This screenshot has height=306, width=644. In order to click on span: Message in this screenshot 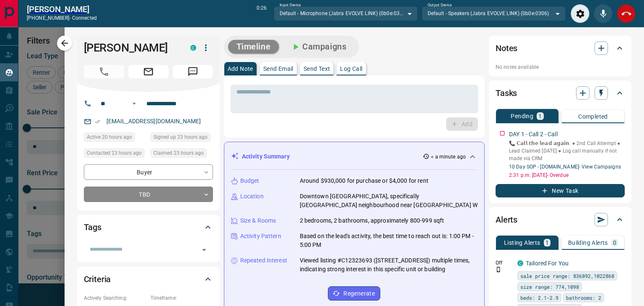, I will do `click(193, 71)`.